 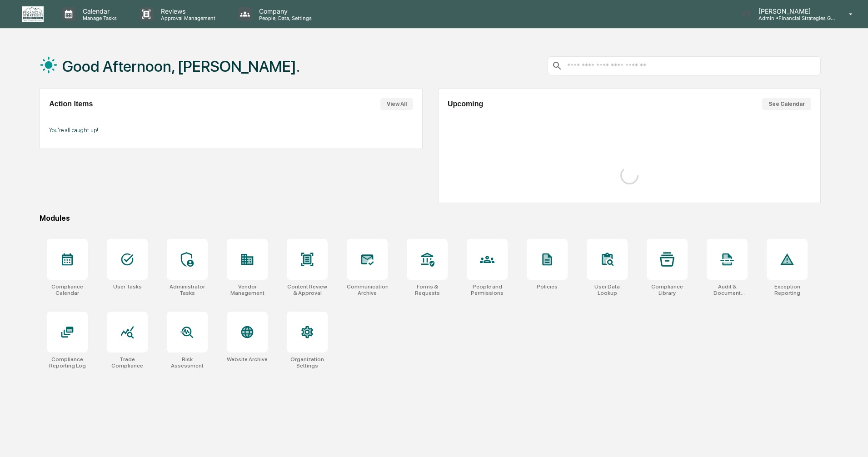 What do you see at coordinates (429, 218) in the screenshot?
I see `div: Modules` at bounding box center [429, 218].